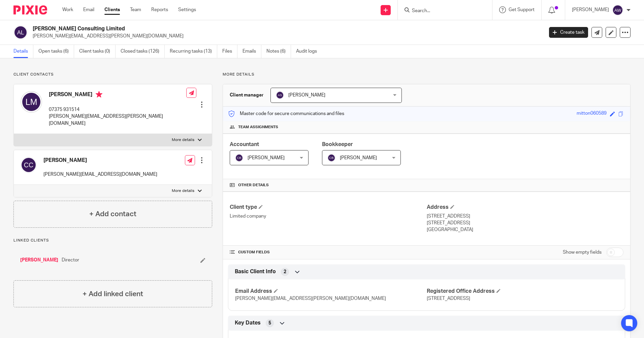 The width and height of the screenshot is (644, 338). Describe the element at coordinates (328, 216) in the screenshot. I see `p: Limited company` at that location.